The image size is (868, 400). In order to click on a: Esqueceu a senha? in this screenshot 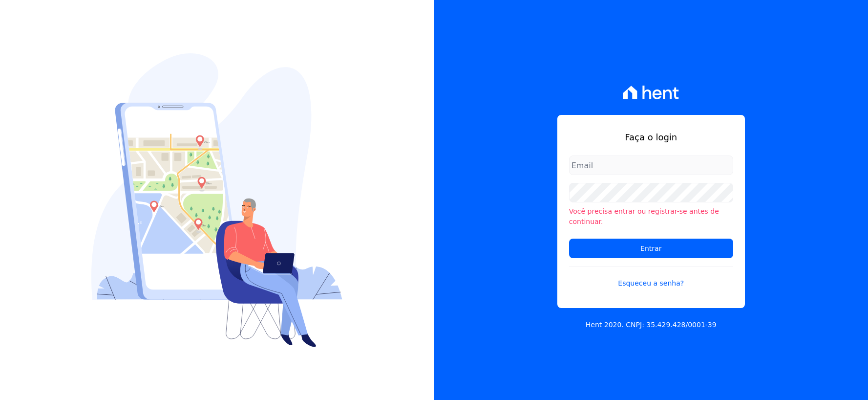, I will do `click(651, 277)`.